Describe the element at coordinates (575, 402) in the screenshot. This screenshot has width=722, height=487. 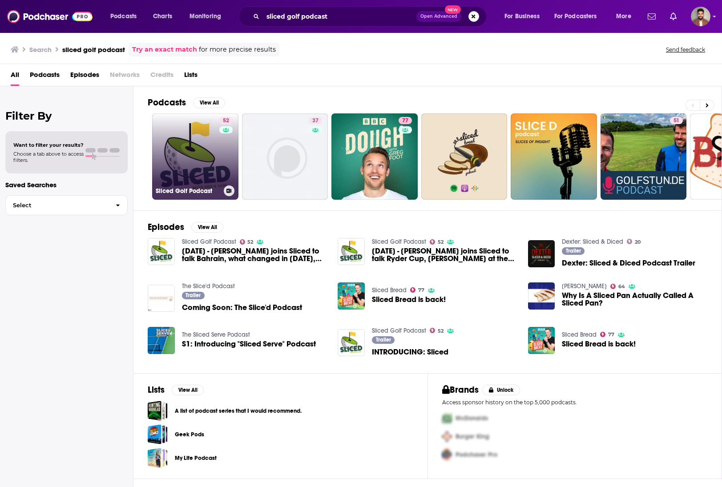
I see `p: Access sponsor history on the top 5,000 podcasts.` at that location.